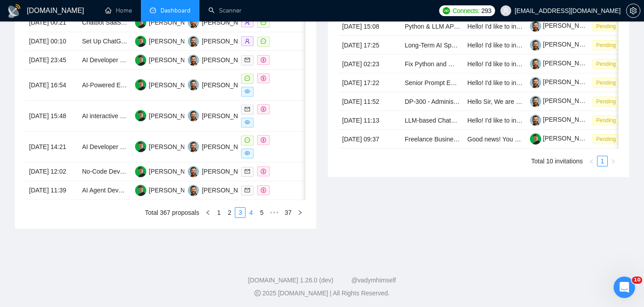 The image size is (644, 307). I want to click on span: mail, so click(248, 109).